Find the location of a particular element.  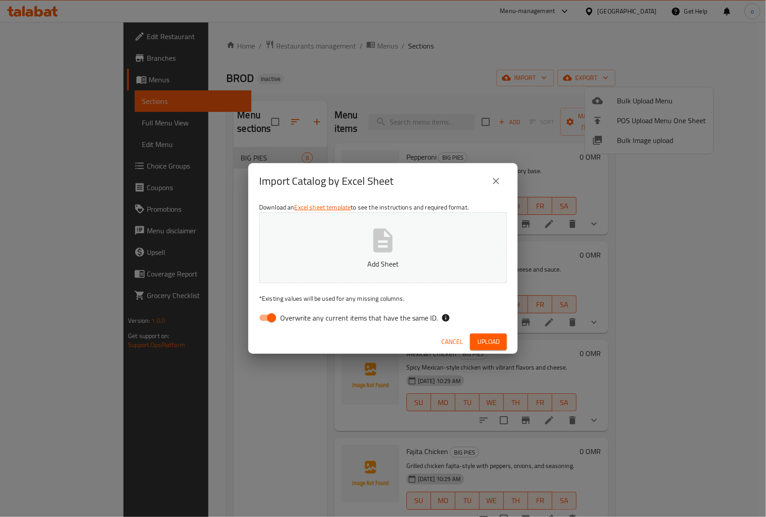

button: Add Sheet is located at coordinates (383, 248).